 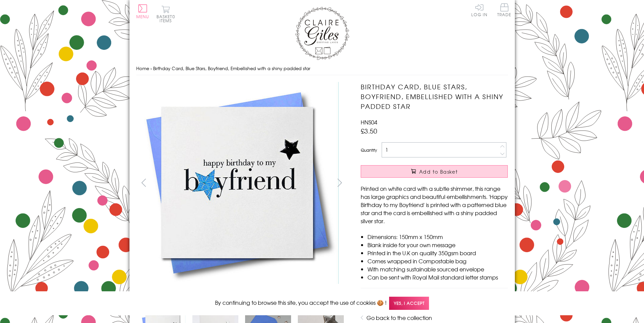 I want to click on span: HNS04, so click(x=369, y=122).